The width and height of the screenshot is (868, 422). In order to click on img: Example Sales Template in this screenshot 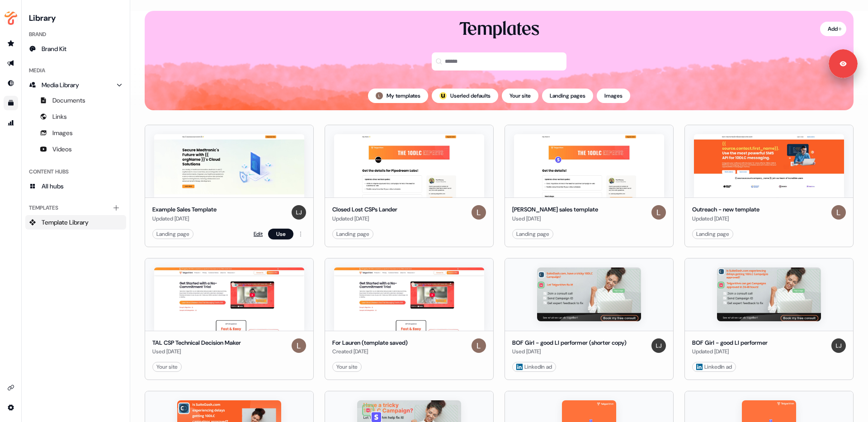, I will do `click(230, 166)`.